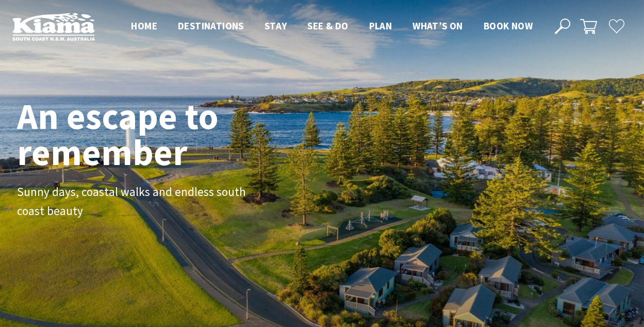 This screenshot has height=327, width=644. I want to click on span: See & Do, so click(327, 26).